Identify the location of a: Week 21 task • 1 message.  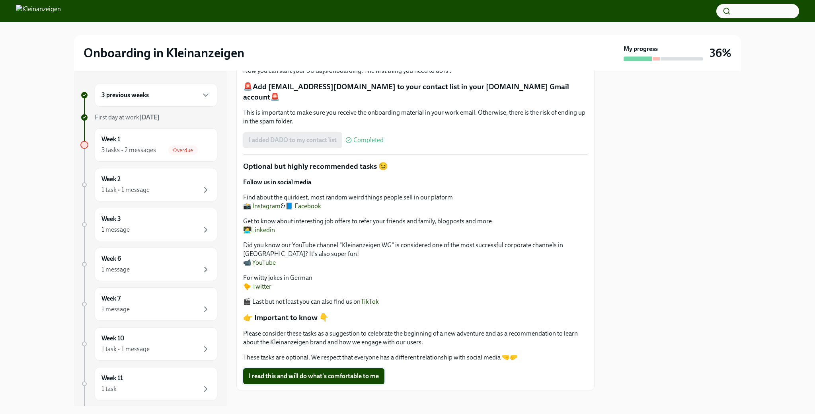
(149, 185).